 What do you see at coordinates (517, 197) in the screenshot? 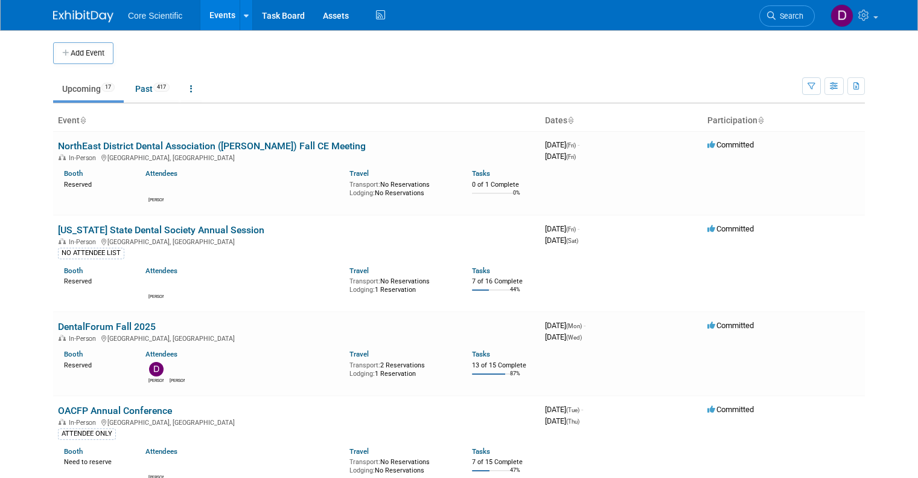
I see `td: 0%` at bounding box center [517, 197].